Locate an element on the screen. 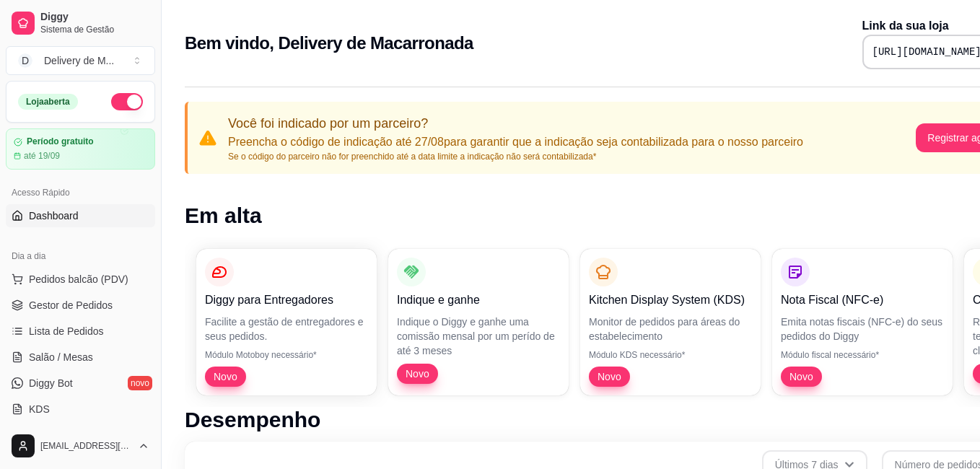  p: Facilite a gestão de entregadores e seus pedidos. is located at coordinates (286, 329).